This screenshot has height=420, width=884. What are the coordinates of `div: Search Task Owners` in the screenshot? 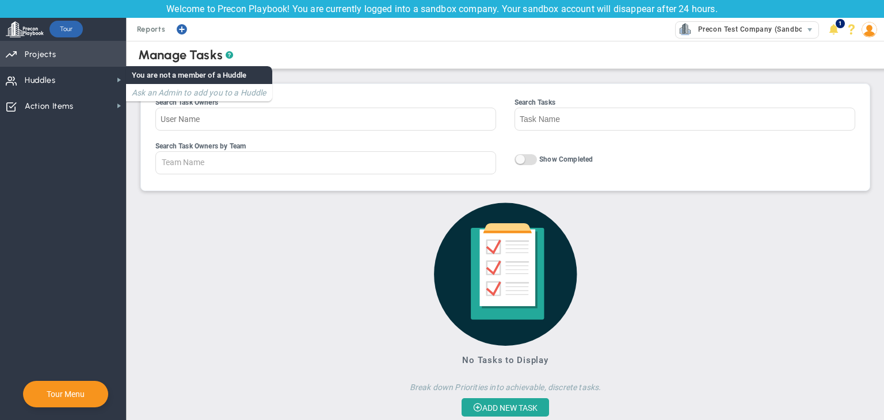 It's located at (326, 102).